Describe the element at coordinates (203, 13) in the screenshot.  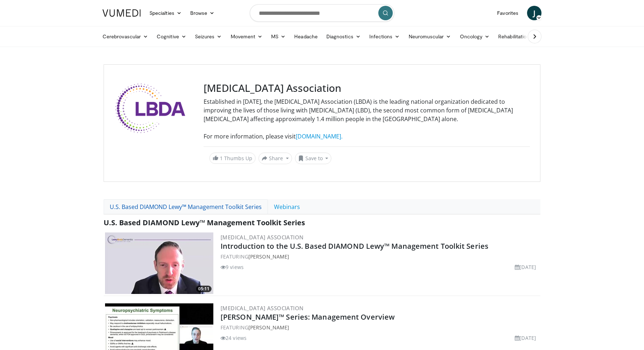
I see `a: Browse` at that location.